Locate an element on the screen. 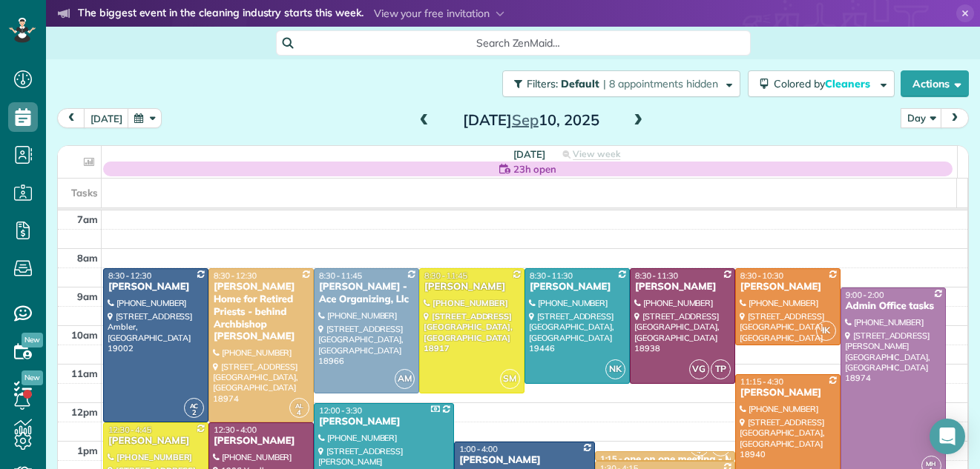  span: Filters: is located at coordinates (542, 84).